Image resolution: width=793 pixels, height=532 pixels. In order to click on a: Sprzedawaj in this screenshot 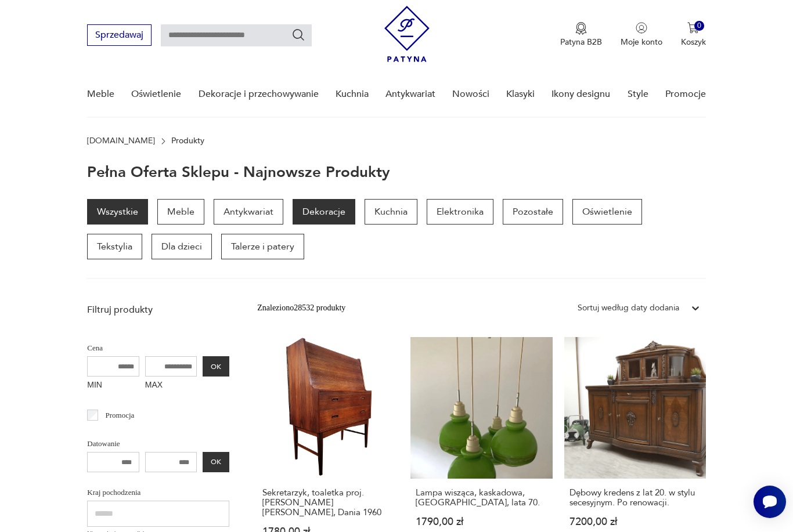, I will do `click(119, 36)`.